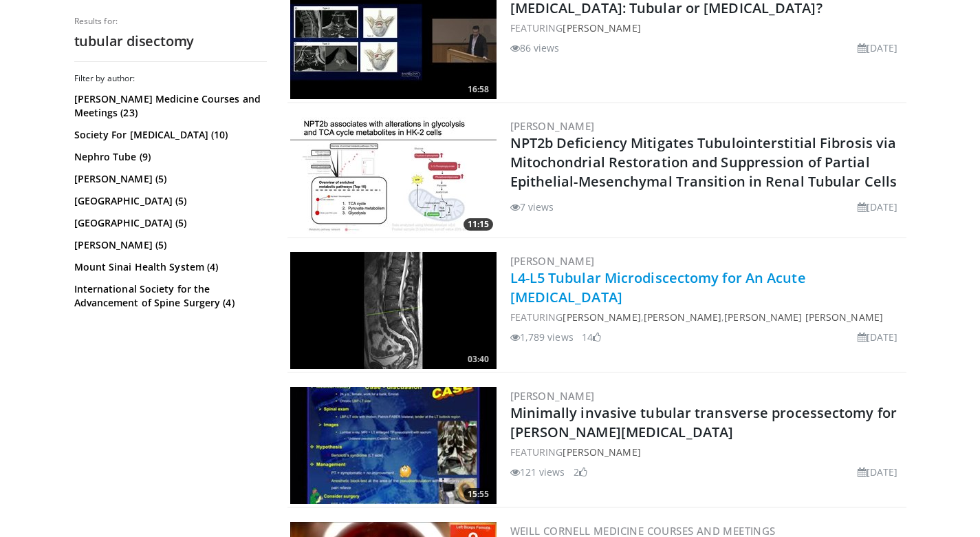 The image size is (980, 537). I want to click on h2: tubular disectomy, so click(171, 42).